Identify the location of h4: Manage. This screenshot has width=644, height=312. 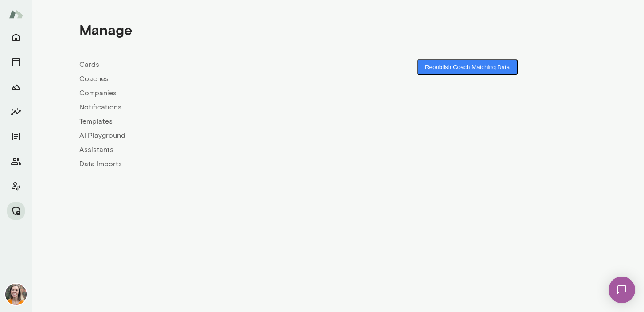
(105, 30).